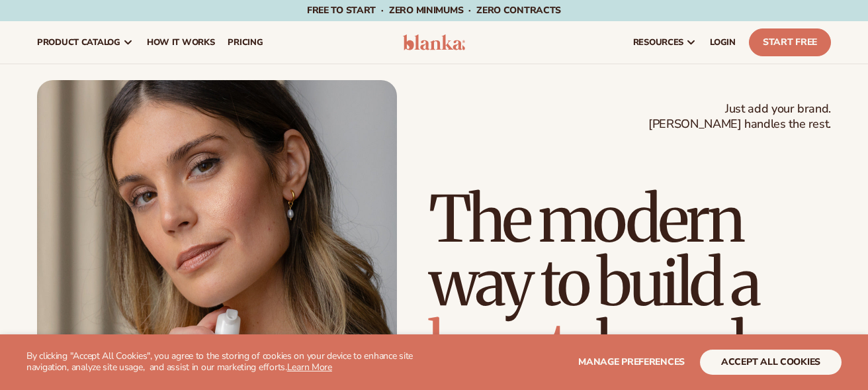 The height and width of the screenshot is (390, 868). I want to click on h1: The modern way to build a brand, so click(630, 283).